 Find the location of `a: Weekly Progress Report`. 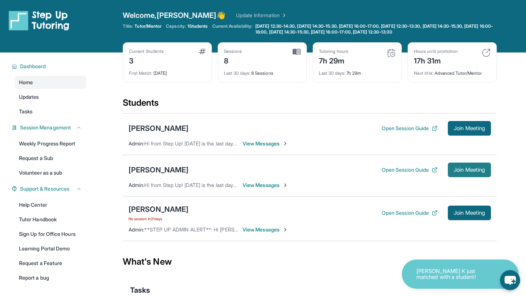

a: Weekly Progress Report is located at coordinates (50, 144).